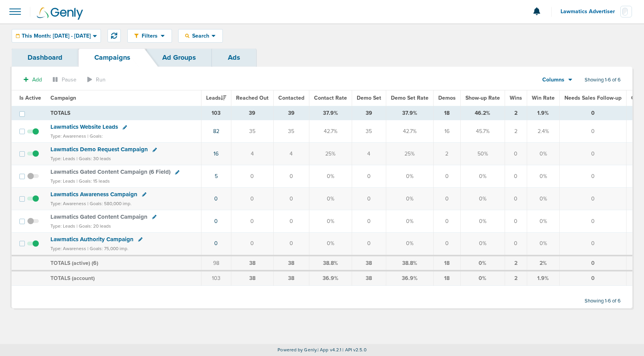  I want to click on a: 16, so click(216, 154).